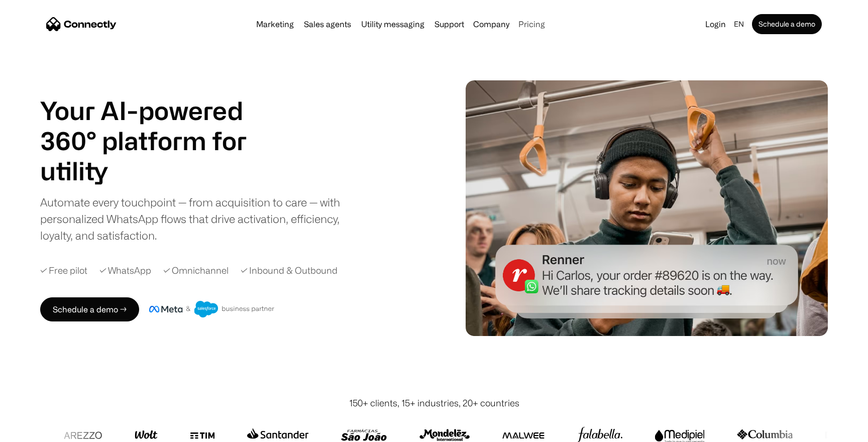 The height and width of the screenshot is (442, 868). Describe the element at coordinates (531, 24) in the screenshot. I see `a: Pricing` at that location.